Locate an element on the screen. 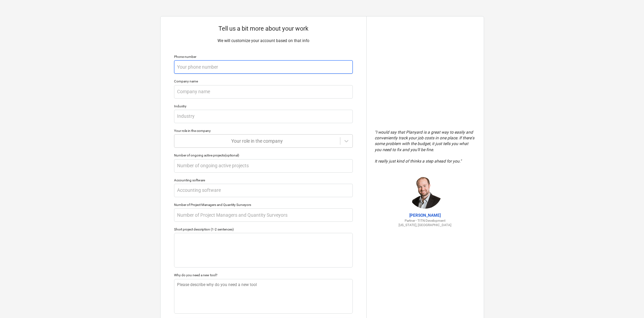  div: Accounting software is located at coordinates (263, 180).